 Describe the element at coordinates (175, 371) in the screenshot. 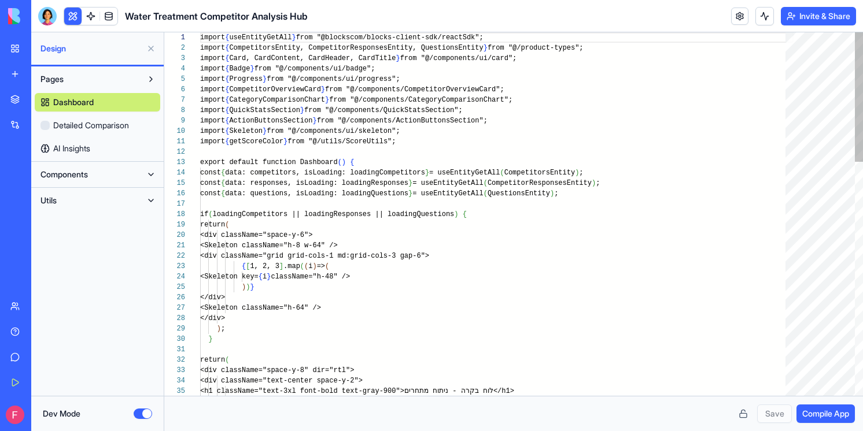

I see `div: 33` at that location.